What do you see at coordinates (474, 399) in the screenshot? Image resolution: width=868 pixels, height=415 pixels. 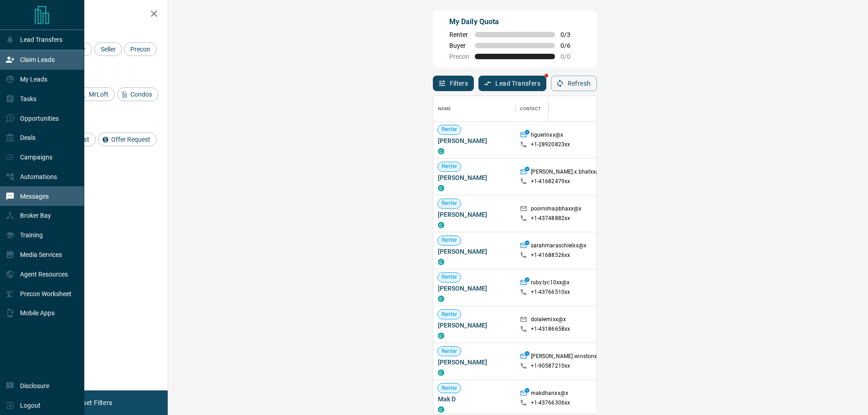 I see `span: Mak D` at bounding box center [474, 399].